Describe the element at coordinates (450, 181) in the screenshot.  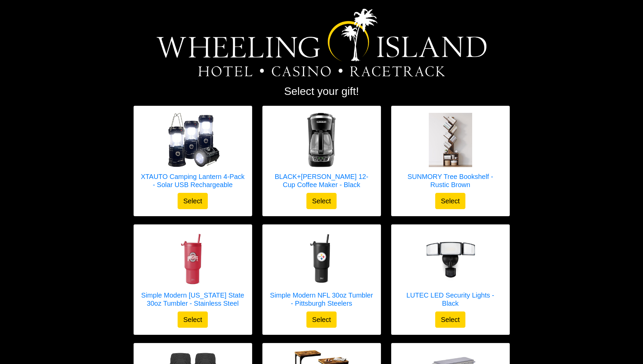
I see `h5: SUNMORY Tree Bookshelf - Rustic Brown` at that location.